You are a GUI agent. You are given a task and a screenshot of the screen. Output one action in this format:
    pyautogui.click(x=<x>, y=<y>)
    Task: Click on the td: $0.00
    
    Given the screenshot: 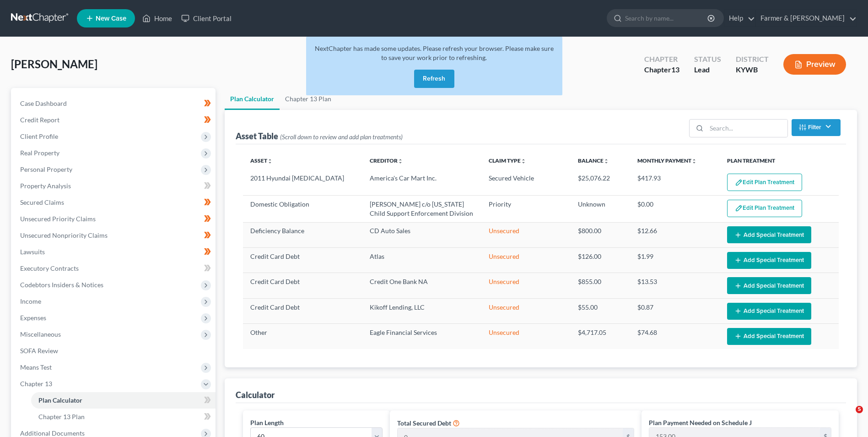 What is the action you would take?
    pyautogui.click(x=674, y=209)
    